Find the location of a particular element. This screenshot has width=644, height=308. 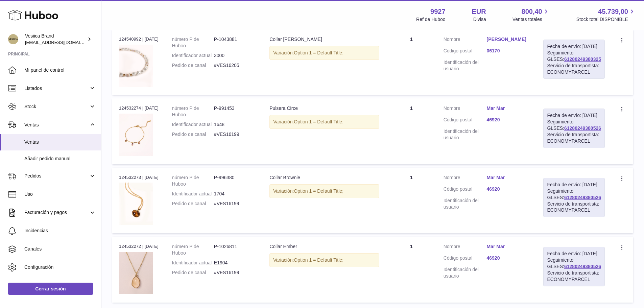

span: Pedidos is located at coordinates (57, 176).